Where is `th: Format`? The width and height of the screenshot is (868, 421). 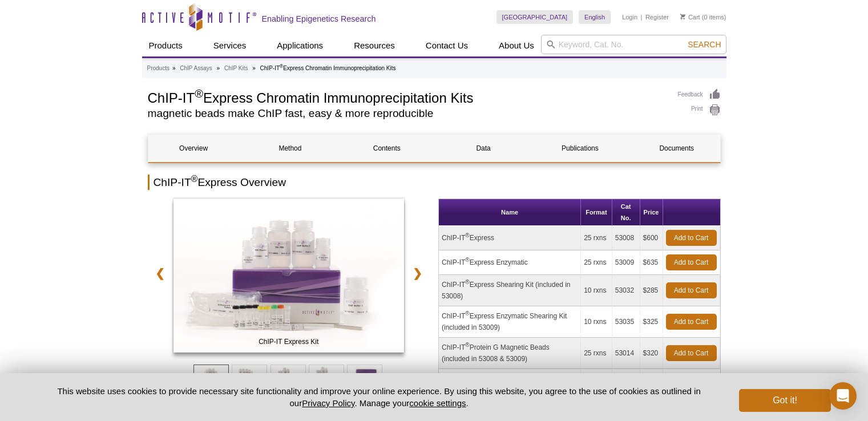 th: Format is located at coordinates (597, 212).